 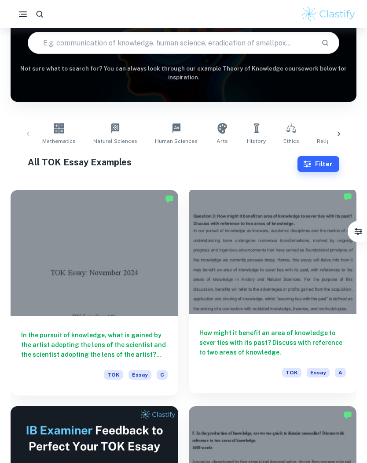 I want to click on span: C, so click(x=162, y=375).